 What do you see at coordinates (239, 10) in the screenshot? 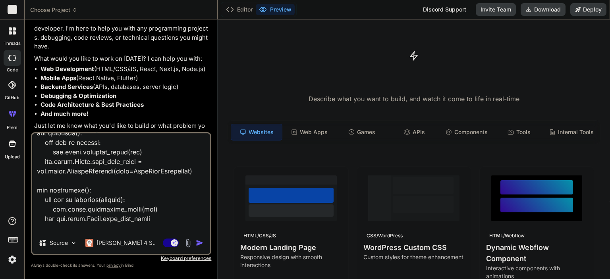
I see `button: Editor` at bounding box center [239, 10].